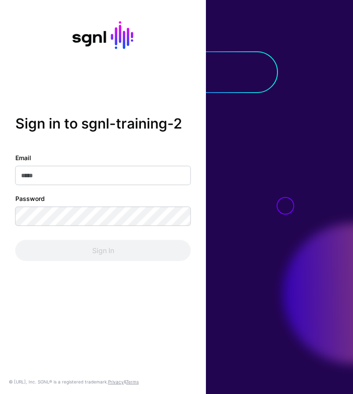  What do you see at coordinates (23, 158) in the screenshot?
I see `label: Email` at bounding box center [23, 158].